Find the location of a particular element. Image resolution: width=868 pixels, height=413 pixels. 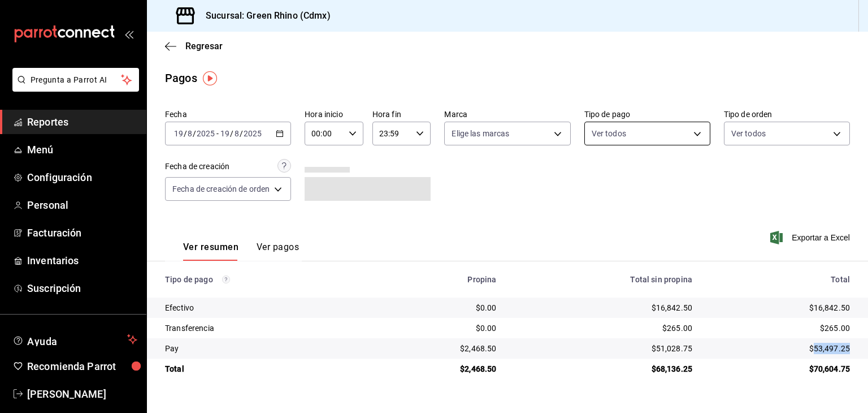

button: Tooltip marker is located at coordinates (209, 78).